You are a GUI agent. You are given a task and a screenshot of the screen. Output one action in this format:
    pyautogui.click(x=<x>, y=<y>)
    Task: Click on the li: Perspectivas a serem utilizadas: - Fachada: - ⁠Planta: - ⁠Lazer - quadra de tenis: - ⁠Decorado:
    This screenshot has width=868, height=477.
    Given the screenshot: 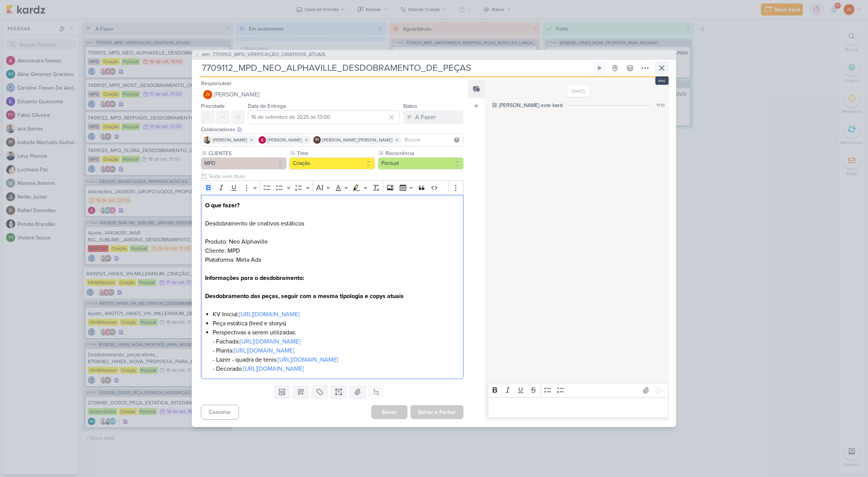 What is the action you would take?
    pyautogui.click(x=336, y=351)
    